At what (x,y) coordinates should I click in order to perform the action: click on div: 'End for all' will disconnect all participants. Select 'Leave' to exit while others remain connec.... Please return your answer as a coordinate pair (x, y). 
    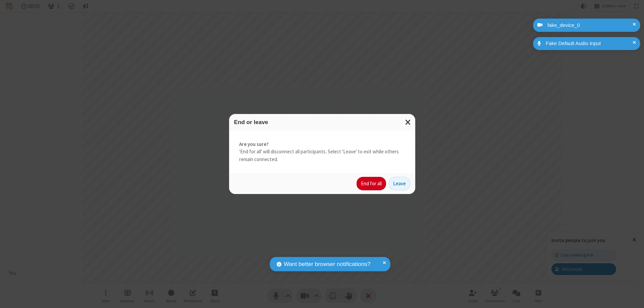
    Looking at the image, I should click on (322, 152).